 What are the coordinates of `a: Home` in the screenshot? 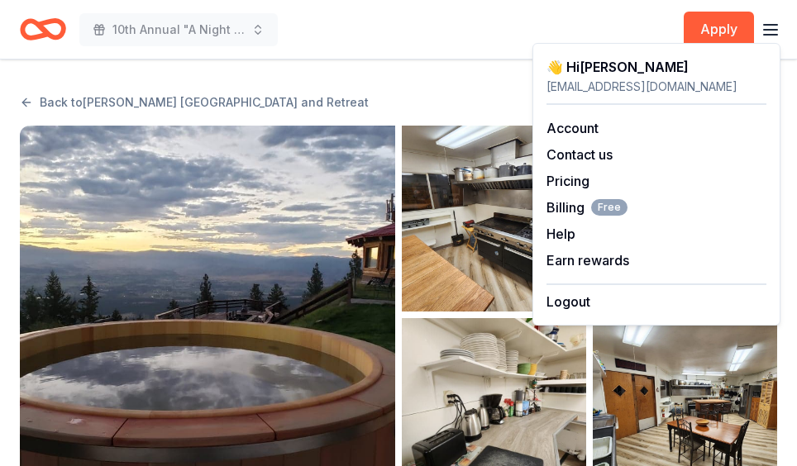 It's located at (43, 29).